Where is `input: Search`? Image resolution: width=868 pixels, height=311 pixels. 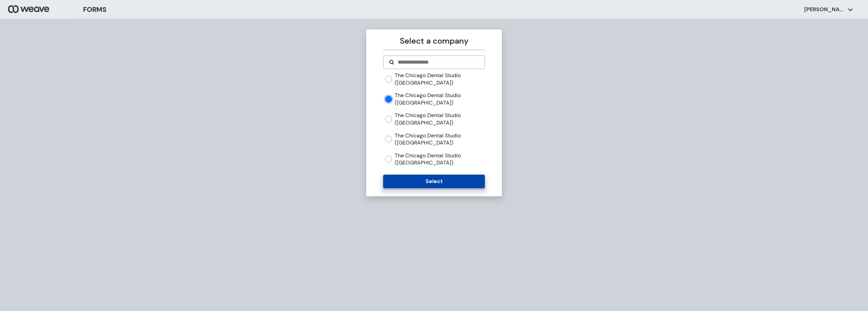 input: Search is located at coordinates (438, 62).